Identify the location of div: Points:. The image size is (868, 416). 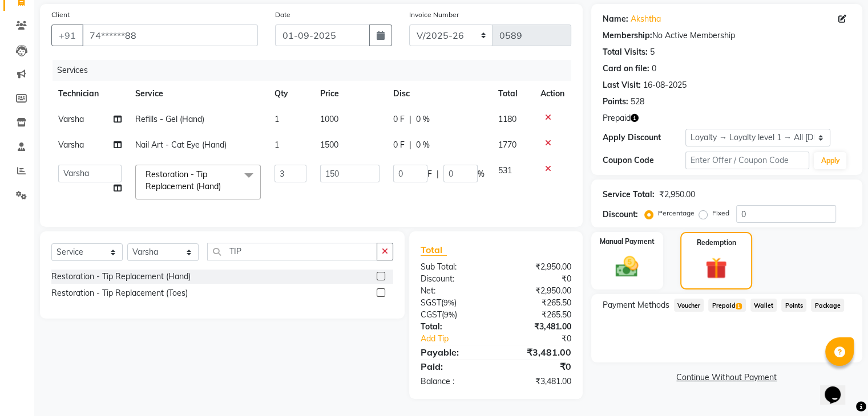
(615, 102).